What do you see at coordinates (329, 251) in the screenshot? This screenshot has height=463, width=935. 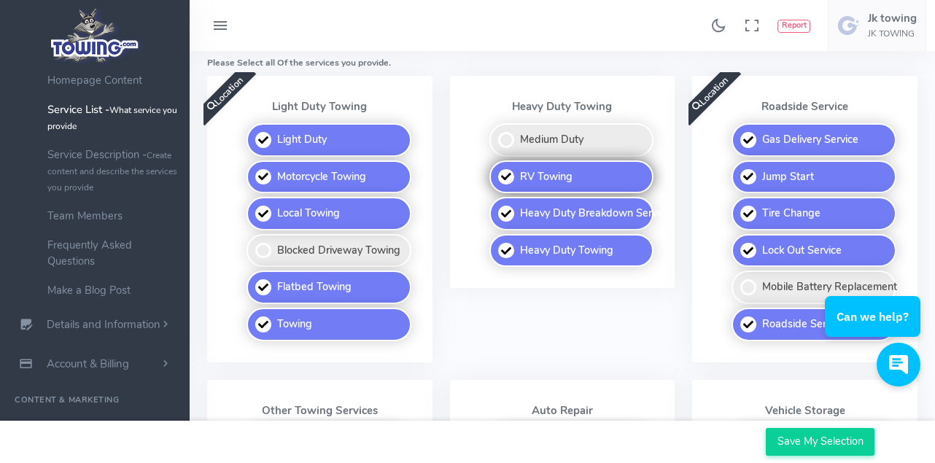 I see `label: Blocked Driveway Towing` at bounding box center [329, 251].